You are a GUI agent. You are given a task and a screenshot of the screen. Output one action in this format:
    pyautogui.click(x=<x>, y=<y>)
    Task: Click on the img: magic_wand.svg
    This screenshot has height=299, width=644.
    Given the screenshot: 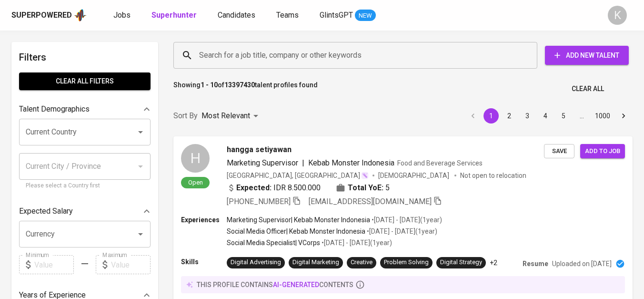 What is the action you would take?
    pyautogui.click(x=365, y=175)
    